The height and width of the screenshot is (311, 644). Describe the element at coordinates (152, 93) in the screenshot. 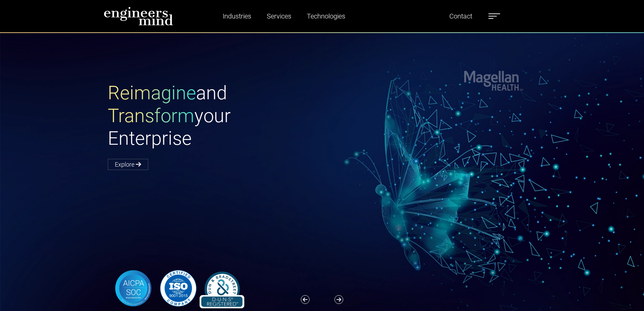

I see `span: Reimagine` at that location.